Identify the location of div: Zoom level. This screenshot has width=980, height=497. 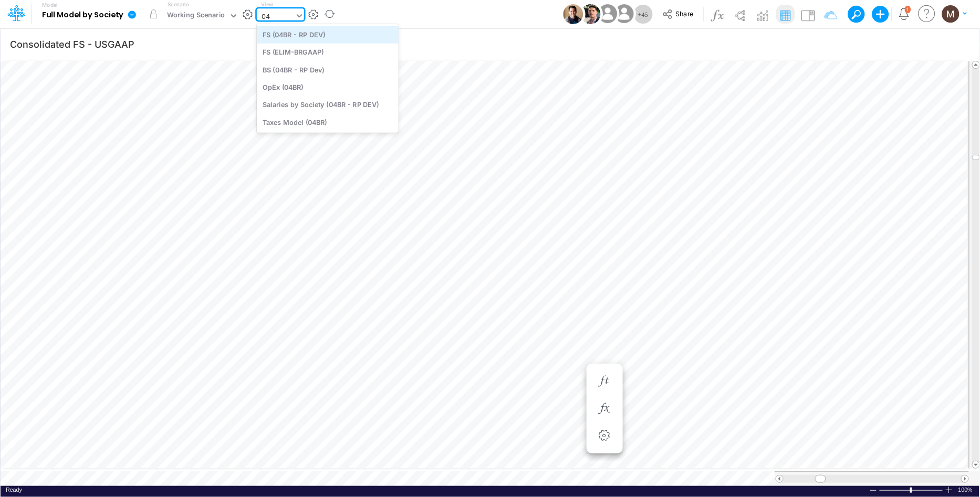
(966, 490).